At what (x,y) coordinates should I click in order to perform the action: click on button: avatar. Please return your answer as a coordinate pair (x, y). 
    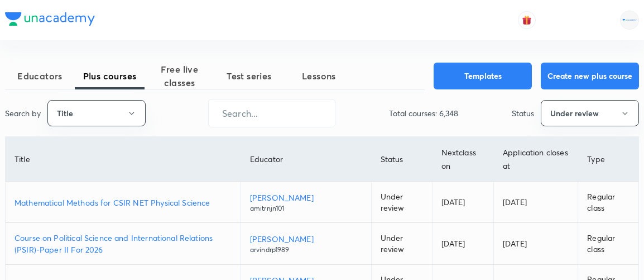
    Looking at the image, I should click on (527, 20).